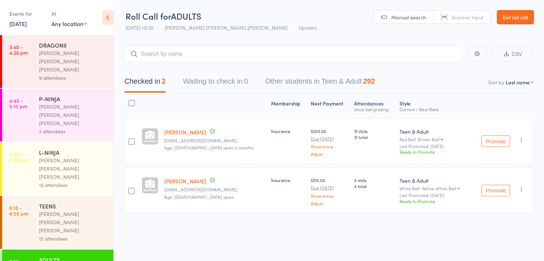 This screenshot has height=261, width=544. What do you see at coordinates (163, 81) in the screenshot?
I see `div: 2` at bounding box center [163, 81].